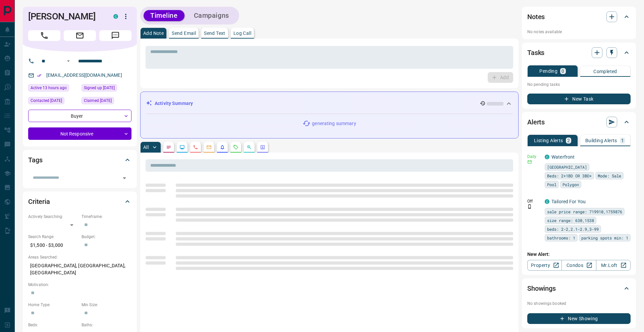  What do you see at coordinates (552, 185) in the screenshot?
I see `span: Pool` at bounding box center [552, 185].